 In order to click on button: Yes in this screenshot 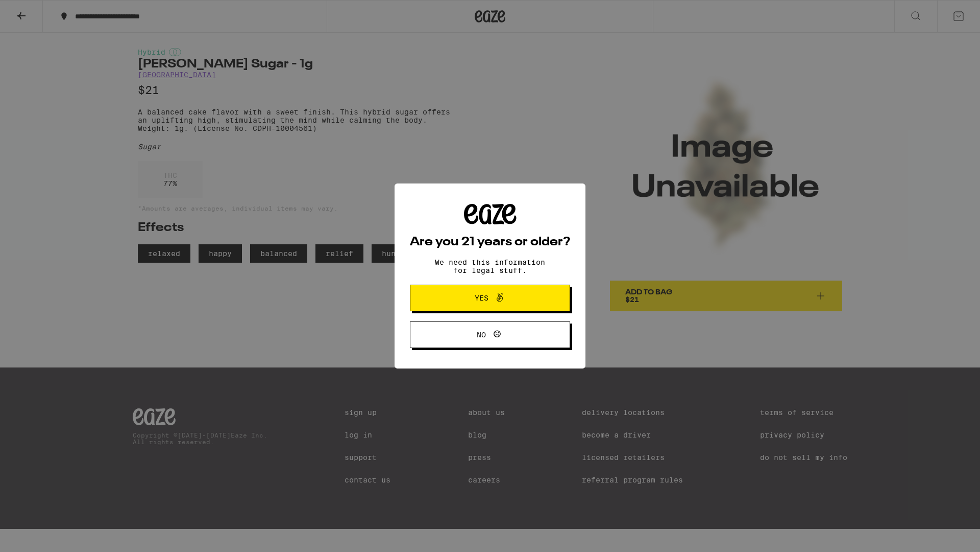, I will do `click(490, 298)`.